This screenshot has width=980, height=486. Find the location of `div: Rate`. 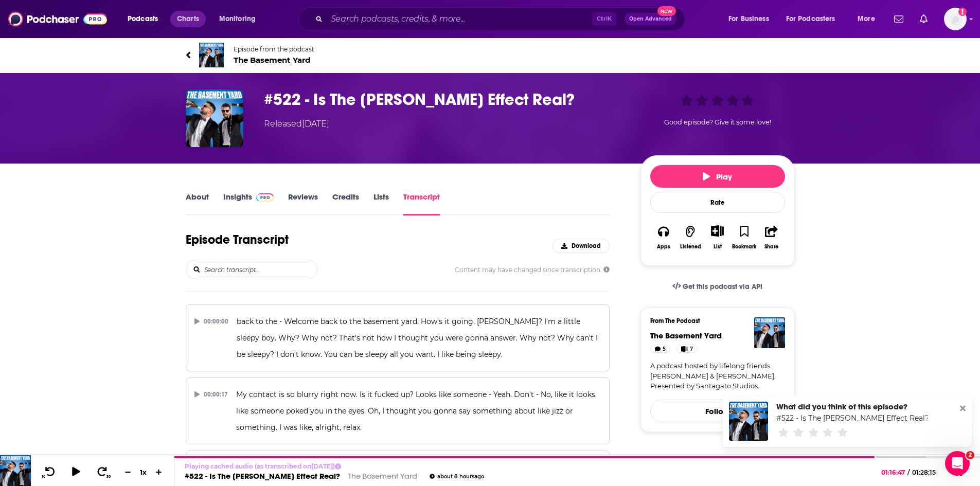

div: Rate is located at coordinates (717, 202).